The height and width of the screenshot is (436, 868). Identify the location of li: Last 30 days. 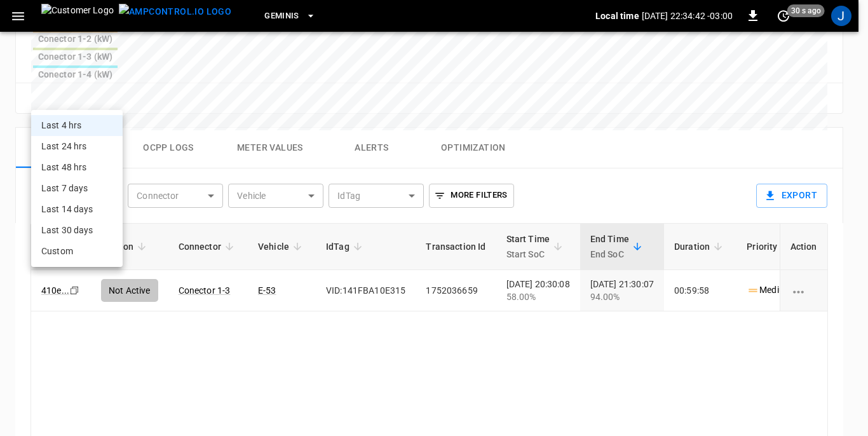
(77, 230).